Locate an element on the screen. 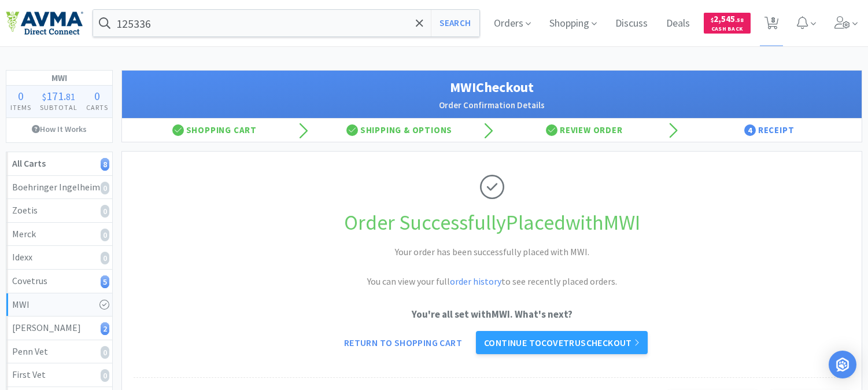  div: Shopping Cart is located at coordinates (214, 130).